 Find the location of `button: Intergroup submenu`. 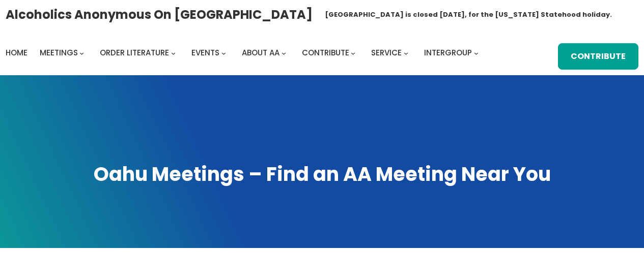

button: Intergroup submenu is located at coordinates (476, 52).